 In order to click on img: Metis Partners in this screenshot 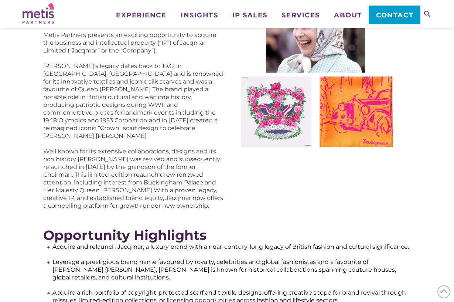, I will do `click(38, 13)`.